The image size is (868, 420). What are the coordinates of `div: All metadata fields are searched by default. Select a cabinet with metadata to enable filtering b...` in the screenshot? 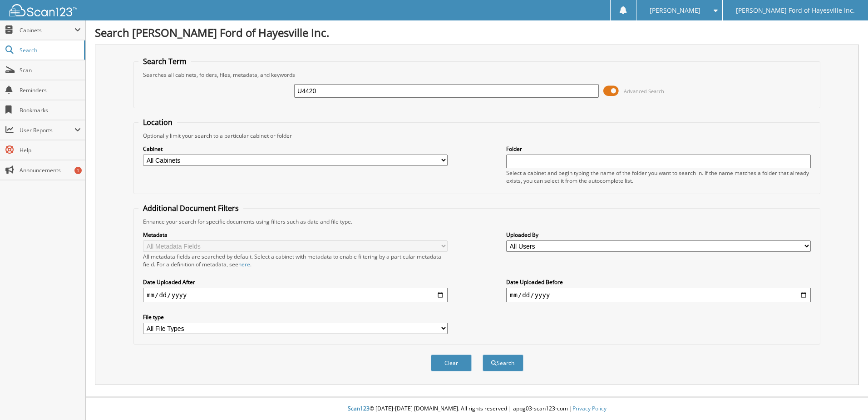 It's located at (295, 260).